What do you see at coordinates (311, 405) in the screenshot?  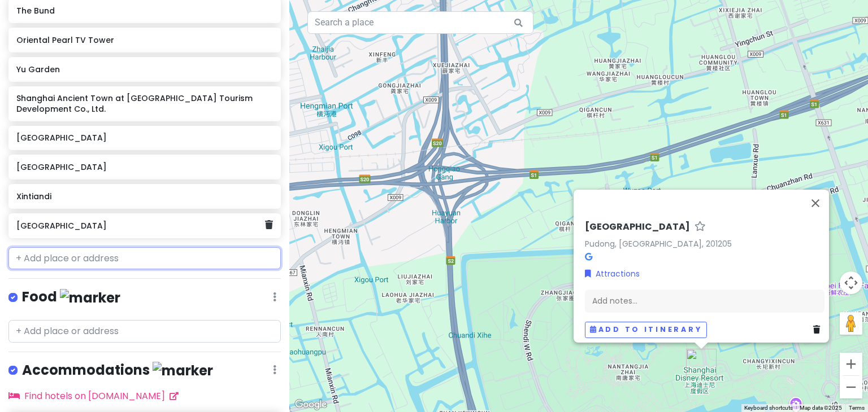 I see `img: Google` at bounding box center [311, 405].